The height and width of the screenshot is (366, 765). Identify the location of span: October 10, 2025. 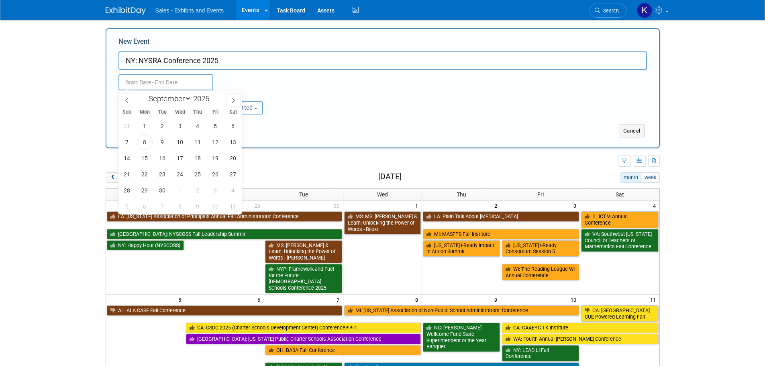
(215, 206).